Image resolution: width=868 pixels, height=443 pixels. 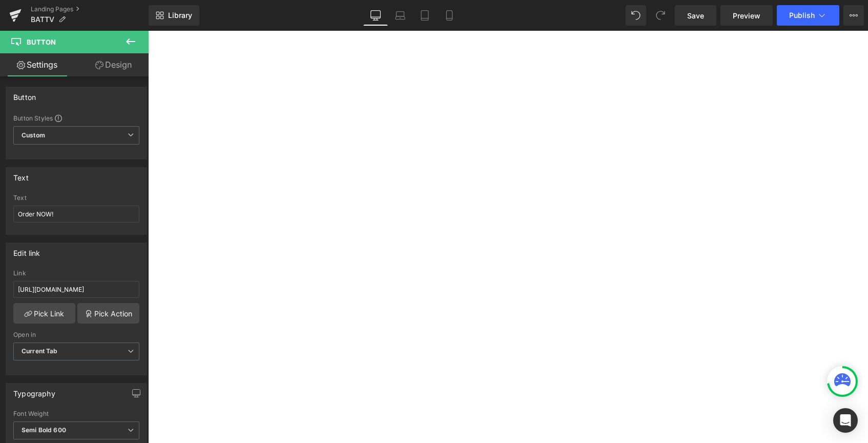 I want to click on b: Custom, so click(x=33, y=135).